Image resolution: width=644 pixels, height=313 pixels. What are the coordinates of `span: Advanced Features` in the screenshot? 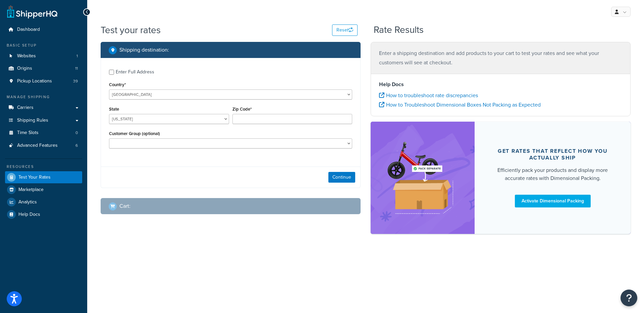 It's located at (37, 146).